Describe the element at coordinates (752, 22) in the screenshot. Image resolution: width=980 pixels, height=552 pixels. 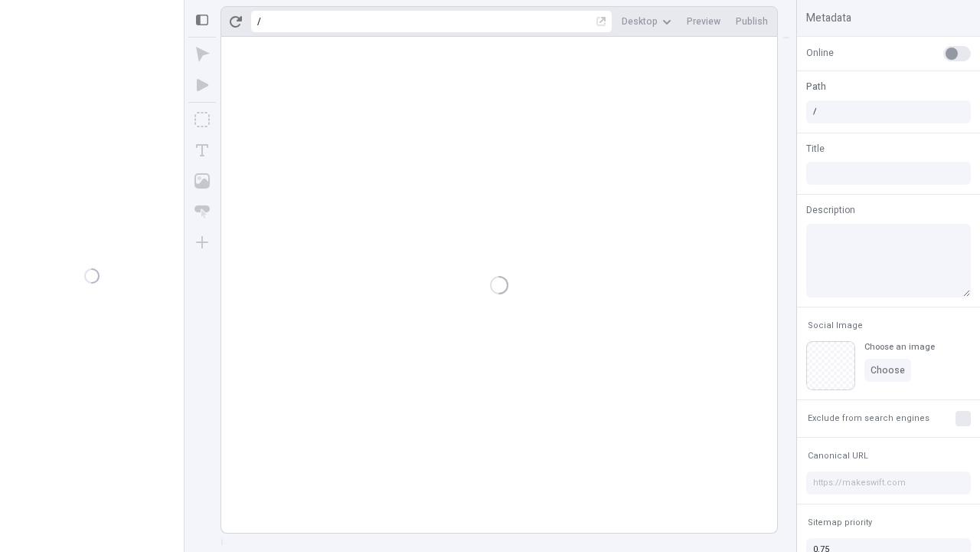
I see `span: Publish` at that location.